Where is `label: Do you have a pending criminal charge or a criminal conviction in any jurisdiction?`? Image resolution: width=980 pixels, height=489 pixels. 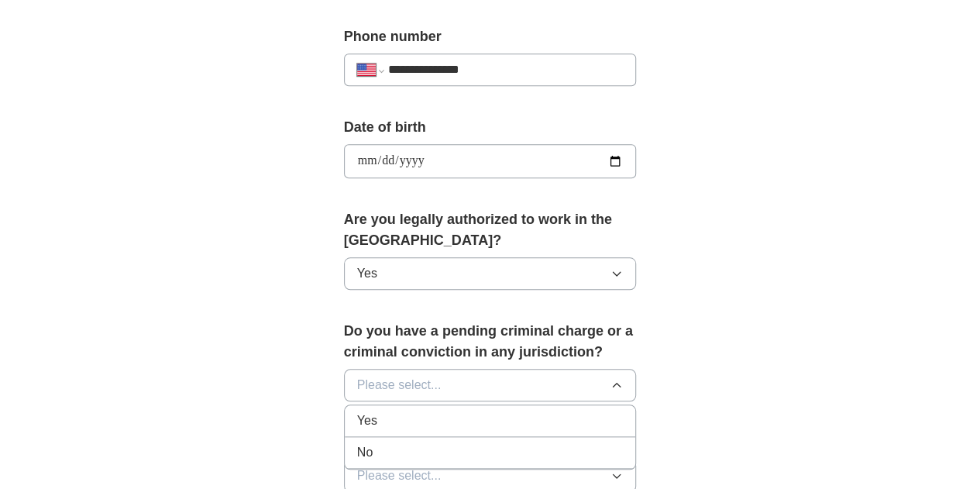 label: Do you have a pending criminal charge or a criminal conviction in any jurisdiction? is located at coordinates (490, 342).